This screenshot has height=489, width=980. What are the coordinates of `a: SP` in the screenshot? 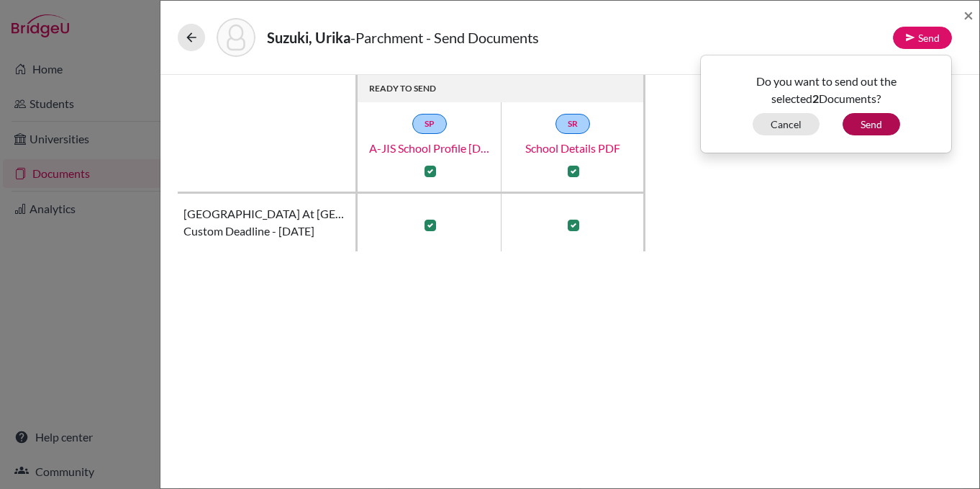 It's located at (430, 124).